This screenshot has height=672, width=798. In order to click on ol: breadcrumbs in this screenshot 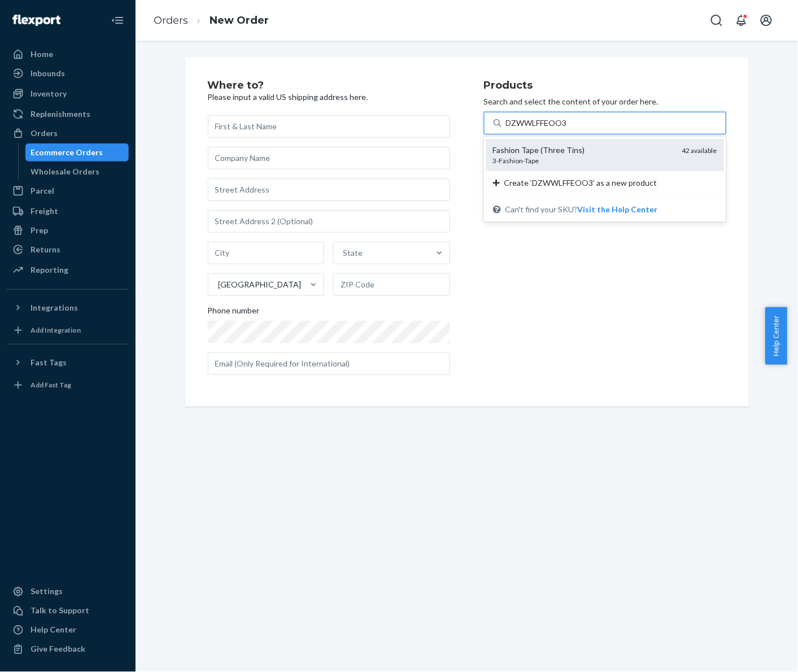, I will do `click(211, 21)`.